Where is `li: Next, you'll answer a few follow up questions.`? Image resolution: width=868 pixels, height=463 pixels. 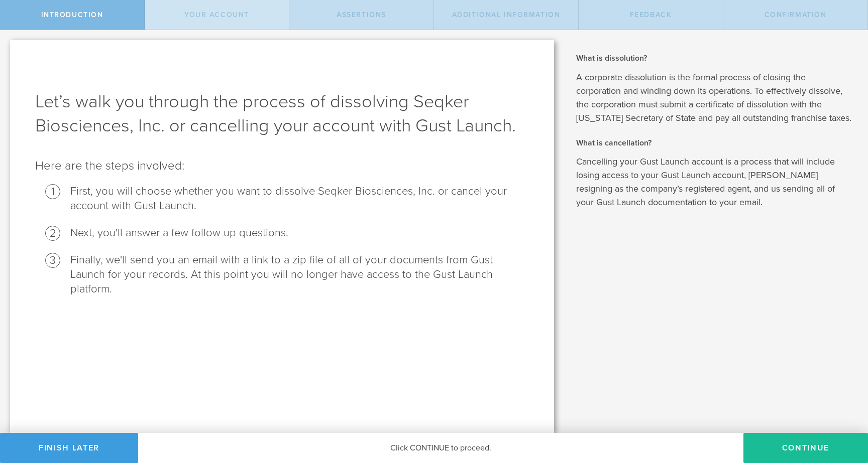
li: Next, you'll answer a few follow up questions. is located at coordinates (300, 233).